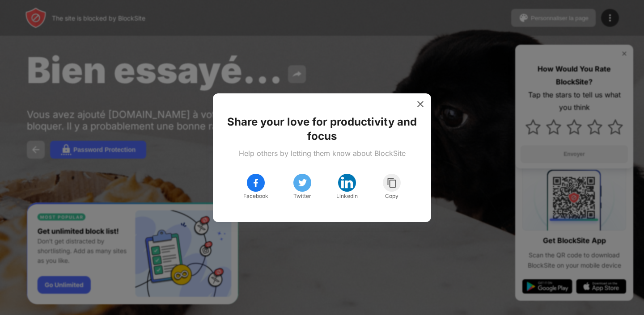 This screenshot has height=315, width=644. Describe the element at coordinates (256, 196) in the screenshot. I see `div: Facebook` at that location.